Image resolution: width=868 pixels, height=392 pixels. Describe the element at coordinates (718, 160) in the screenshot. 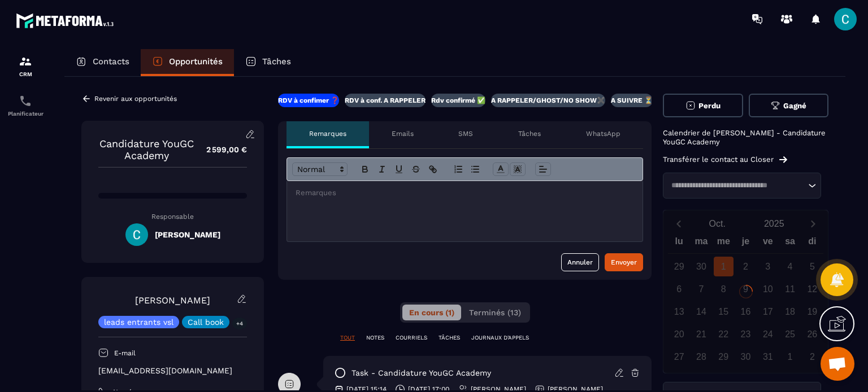

I see `p: Transférer le contact au Closer` at that location.